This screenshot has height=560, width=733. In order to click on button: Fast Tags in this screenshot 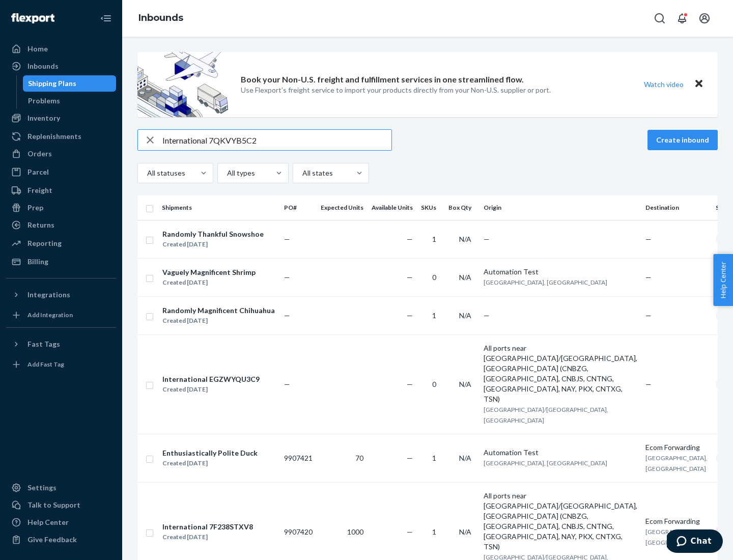, I will do `click(61, 344)`.